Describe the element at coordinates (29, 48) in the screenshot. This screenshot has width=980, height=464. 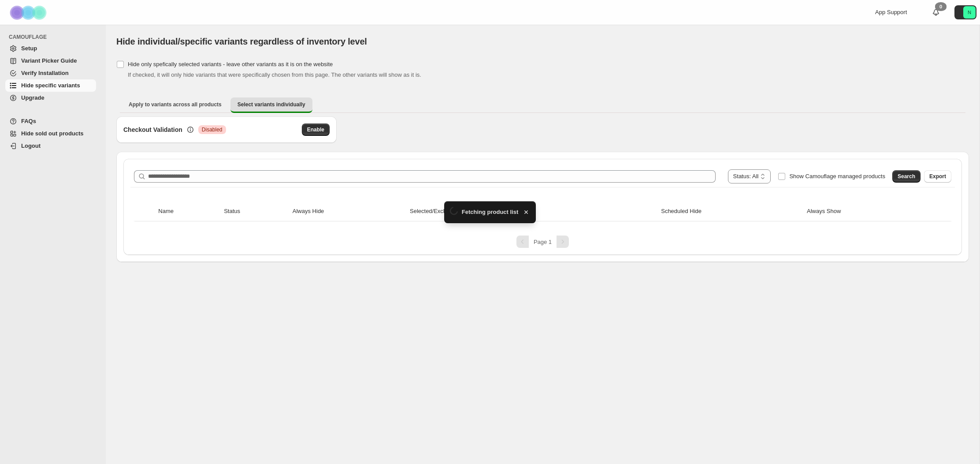
I see `span: Setup` at that location.